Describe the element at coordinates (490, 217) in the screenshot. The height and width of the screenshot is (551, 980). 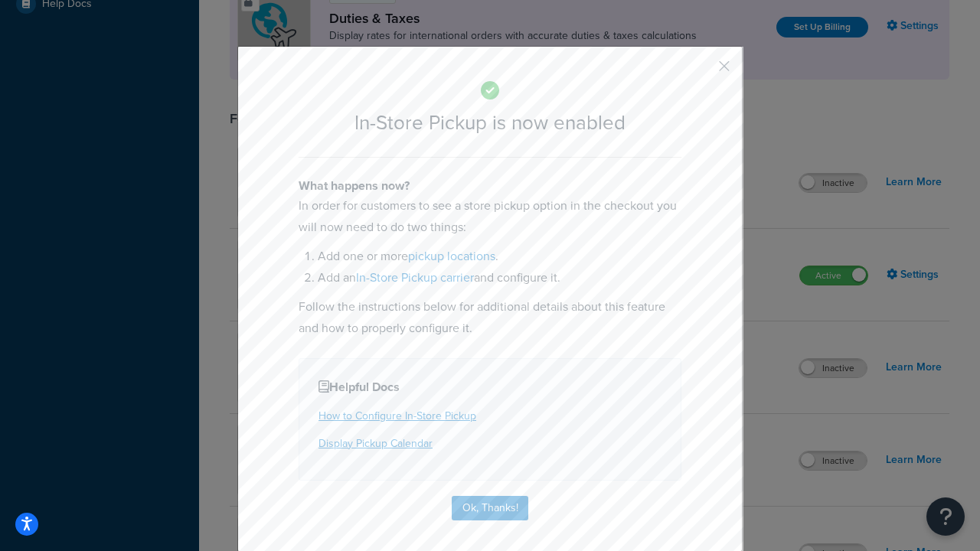
I see `p: In order for customers to see a store pickup option in the checkout you will now need to do two t...` at that location.